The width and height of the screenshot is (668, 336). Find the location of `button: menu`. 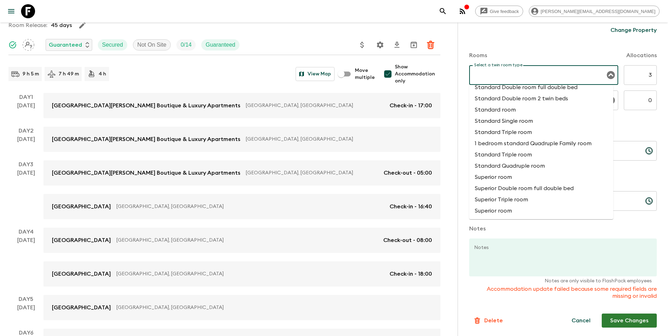

button: menu is located at coordinates (11, 11).